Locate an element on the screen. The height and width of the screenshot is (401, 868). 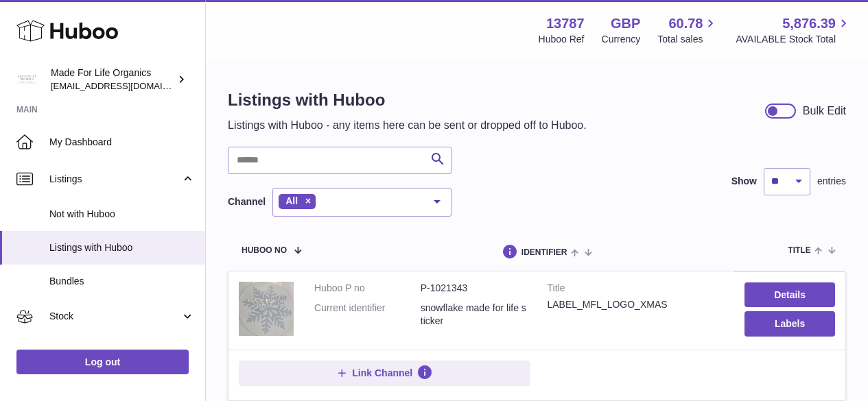
p: Listings with Huboo - any items here can be sent or dropped off to Huboo. is located at coordinates (407, 125).